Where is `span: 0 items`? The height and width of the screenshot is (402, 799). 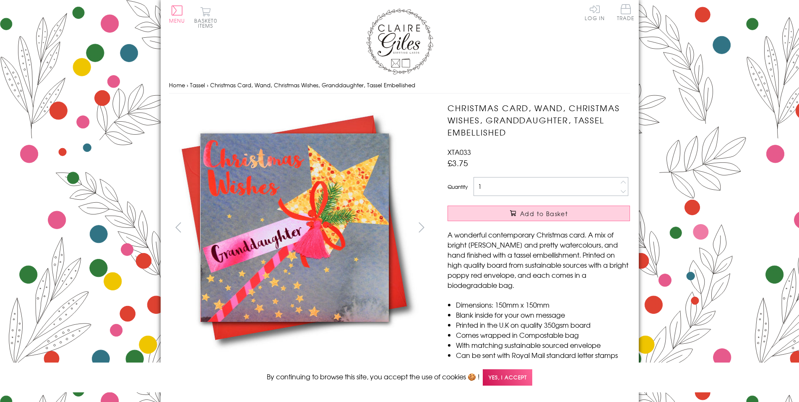
span: 0 items is located at coordinates (208, 23).